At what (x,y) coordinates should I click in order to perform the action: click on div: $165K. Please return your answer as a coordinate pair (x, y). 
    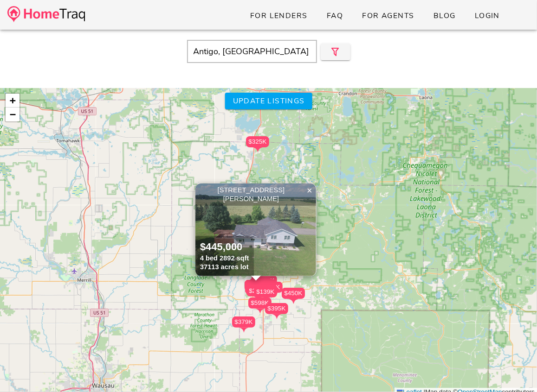
    Looking at the image, I should click on (263, 287).